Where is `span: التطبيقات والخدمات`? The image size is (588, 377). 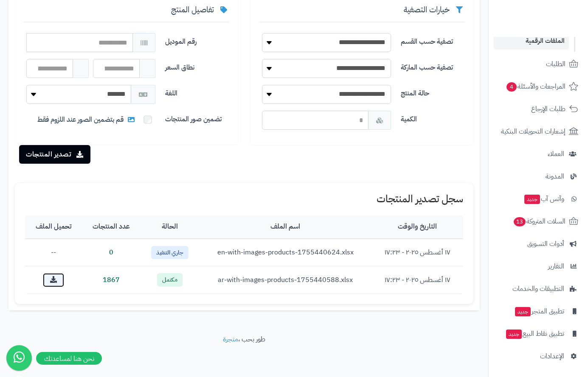
span: التطبيقات والخدمات is located at coordinates (538, 289).